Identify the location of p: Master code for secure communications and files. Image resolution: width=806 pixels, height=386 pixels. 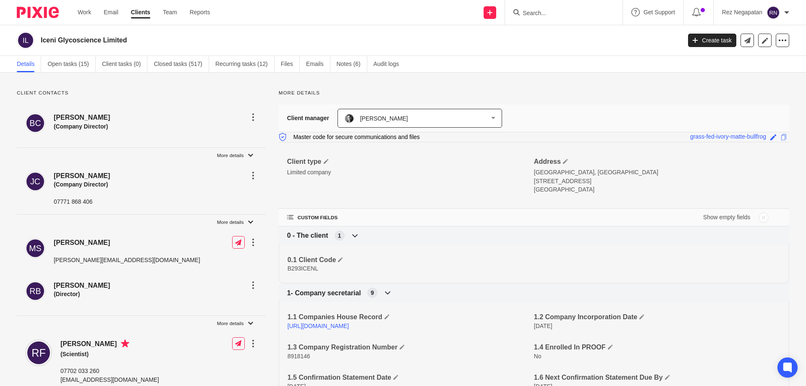
(358, 141).